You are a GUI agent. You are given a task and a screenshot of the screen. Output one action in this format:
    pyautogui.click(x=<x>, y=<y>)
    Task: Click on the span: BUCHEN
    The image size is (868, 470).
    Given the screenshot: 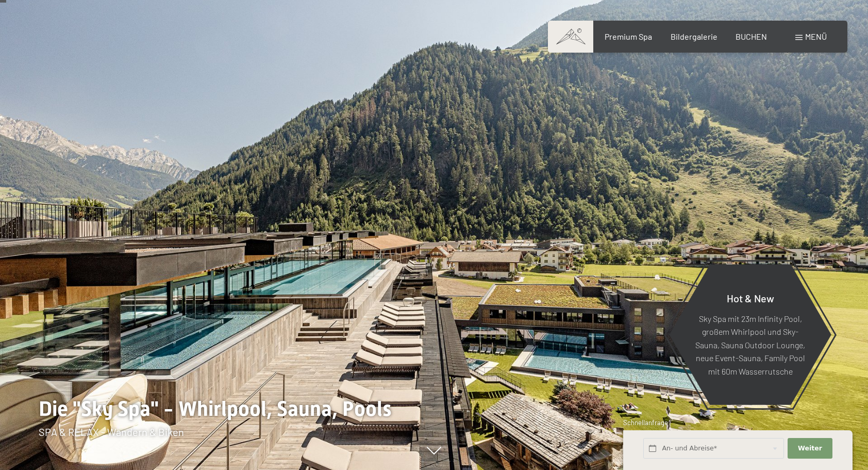 What is the action you would take?
    pyautogui.click(x=751, y=36)
    